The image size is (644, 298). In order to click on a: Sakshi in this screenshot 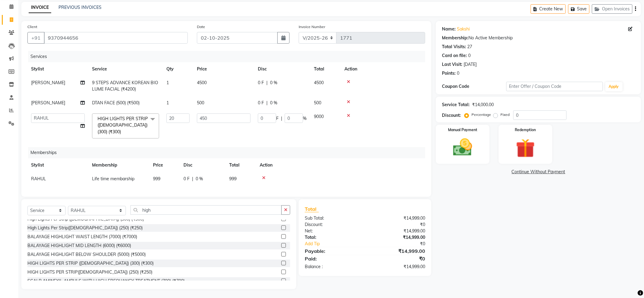, I will do `click(463, 29)`.